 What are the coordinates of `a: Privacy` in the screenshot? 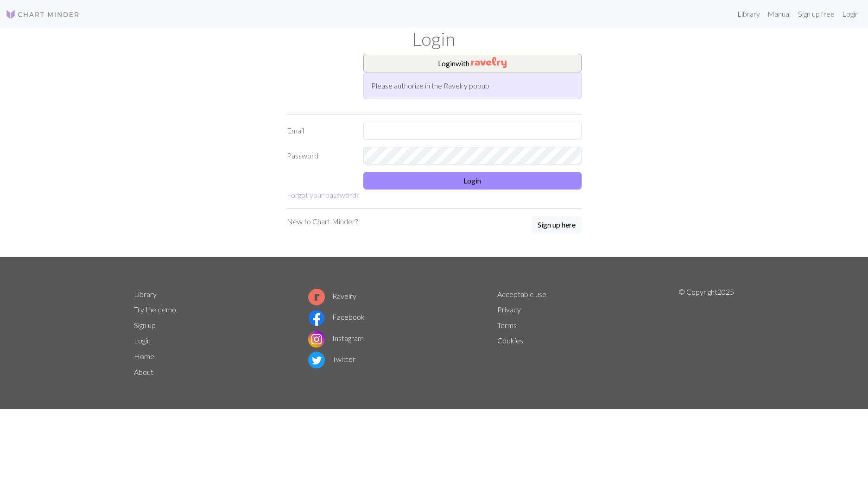 It's located at (509, 309).